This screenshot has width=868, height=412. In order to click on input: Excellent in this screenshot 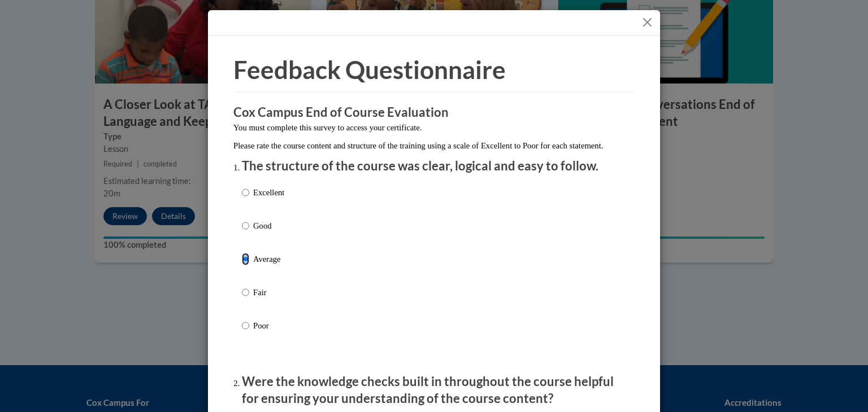, I will do `click(245, 193)`.